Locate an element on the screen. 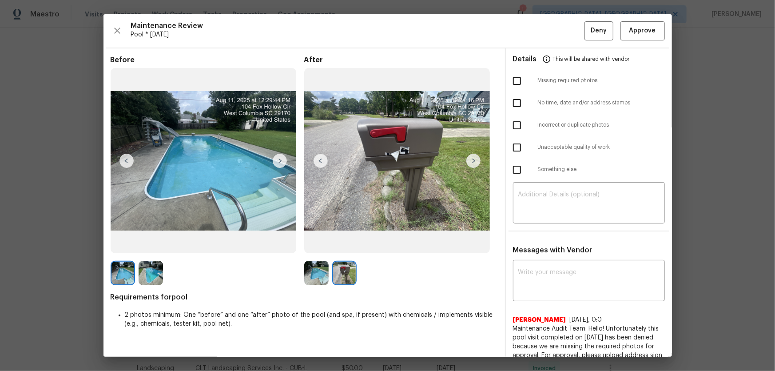 The image size is (775, 371). span: Requirements for pool is located at coordinates (304, 297).